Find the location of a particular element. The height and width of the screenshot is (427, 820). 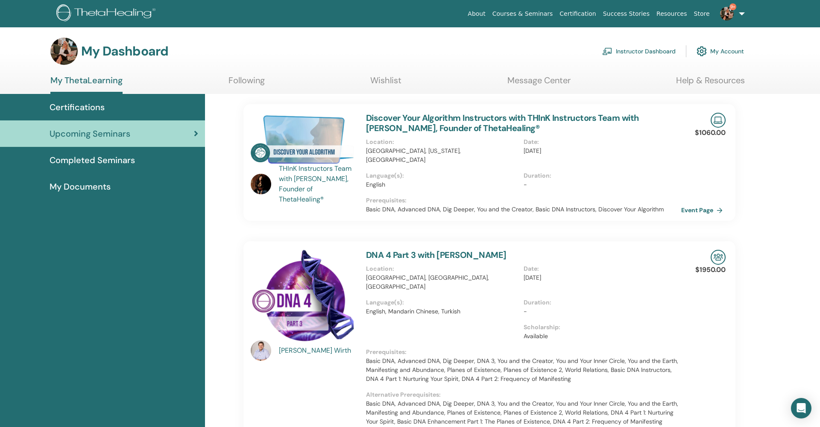

p: Alternative Prerequisites : is located at coordinates (524, 395).